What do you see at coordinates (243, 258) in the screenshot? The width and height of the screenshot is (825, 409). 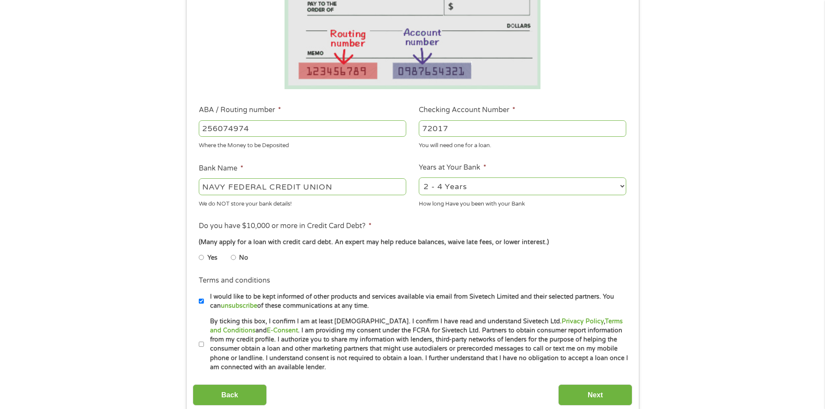 I see `label: No` at bounding box center [243, 258].